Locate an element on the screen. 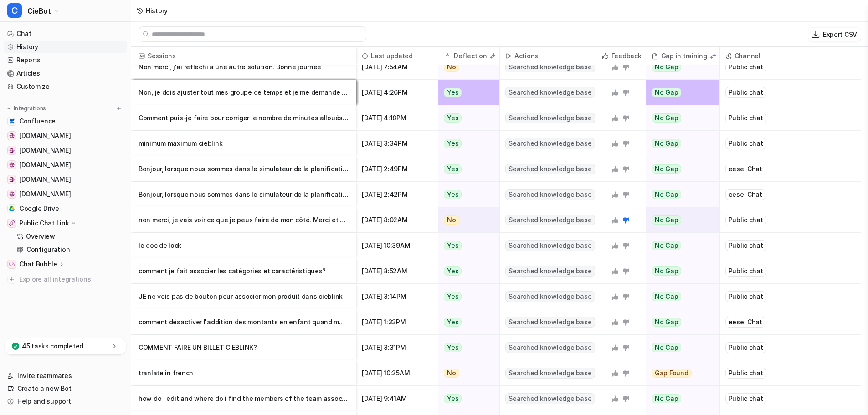 The image size is (868, 415). span: Google Drive is located at coordinates (39, 209).